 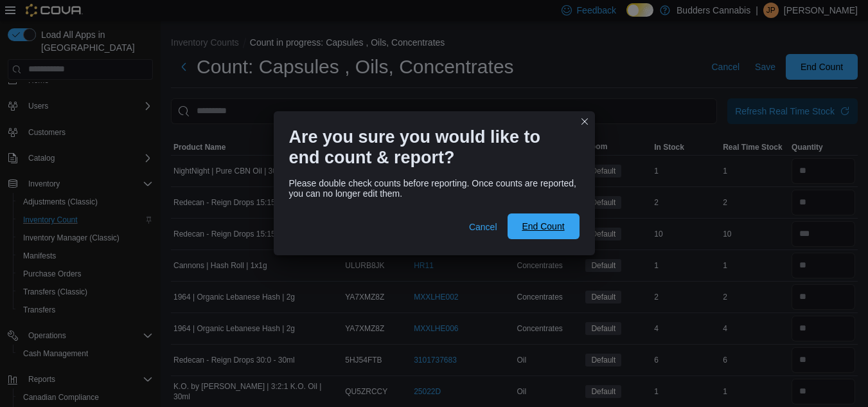 I want to click on div: Please double check counts before reporting. Once counts are reported, you can no longer edit them., so click(x=434, y=189).